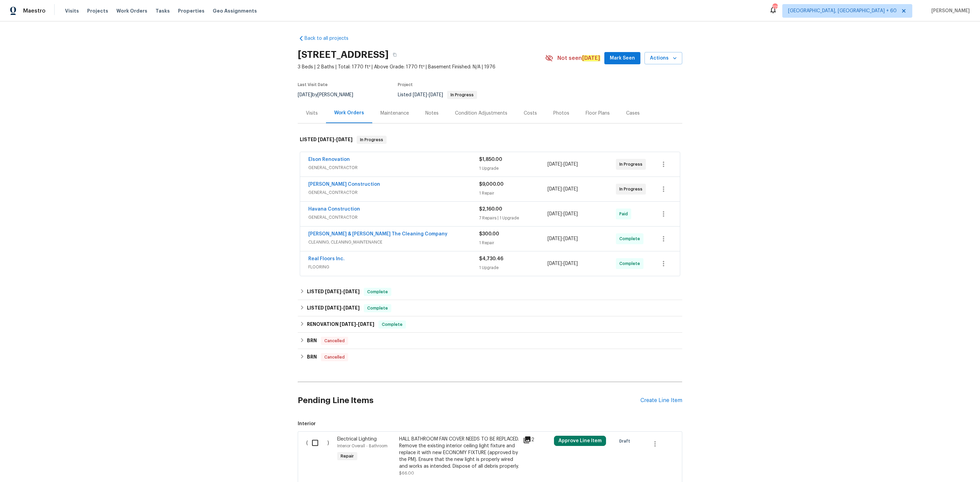 This screenshot has height=482, width=980. Describe the element at coordinates (393, 242) in the screenshot. I see `span: CLEANING, CLEANING_MAINTENANCE` at that location.